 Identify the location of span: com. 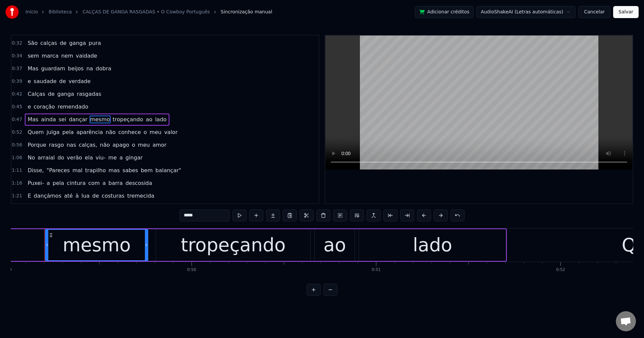
(94, 183).